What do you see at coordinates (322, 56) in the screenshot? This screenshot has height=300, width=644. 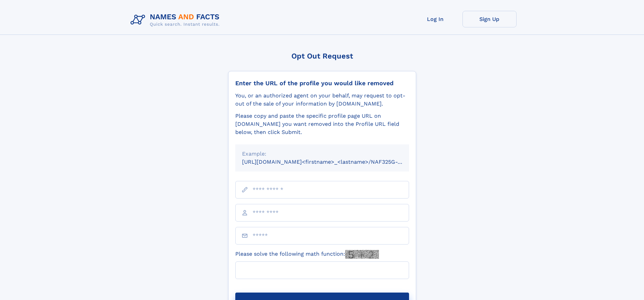 I see `div: Opt Out Request` at bounding box center [322, 56].